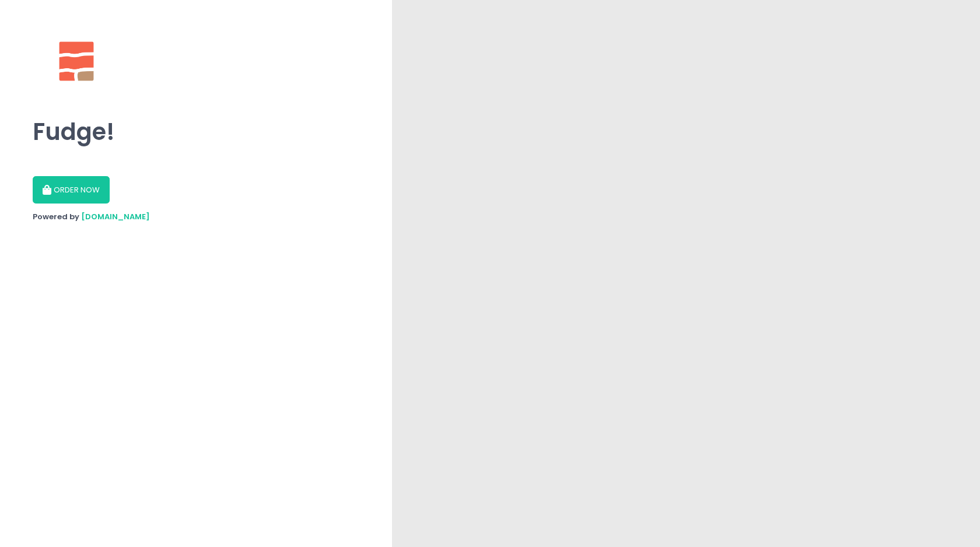 The width and height of the screenshot is (980, 547). Describe the element at coordinates (196, 132) in the screenshot. I see `div: Fudge!` at that location.